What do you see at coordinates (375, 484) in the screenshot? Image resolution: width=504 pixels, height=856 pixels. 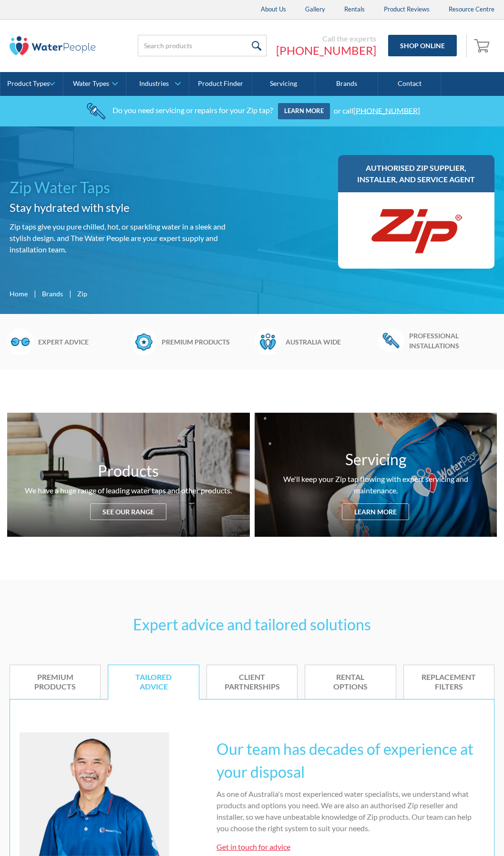 I see `div: We'll keep your Zip tap flowing with expert servicing and maintenance.` at bounding box center [375, 484].